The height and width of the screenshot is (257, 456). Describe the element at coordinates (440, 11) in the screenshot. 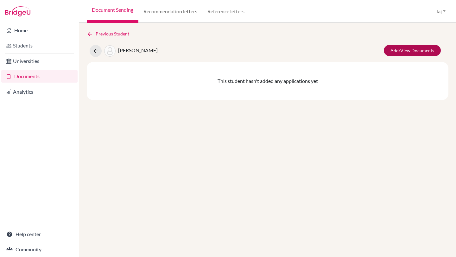

I see `button: Taj` at that location.